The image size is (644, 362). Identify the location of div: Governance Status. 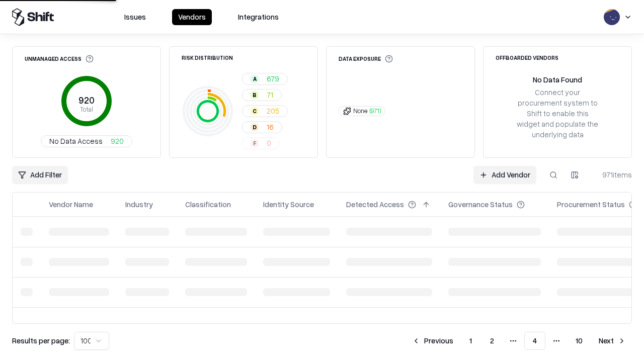
(481, 204).